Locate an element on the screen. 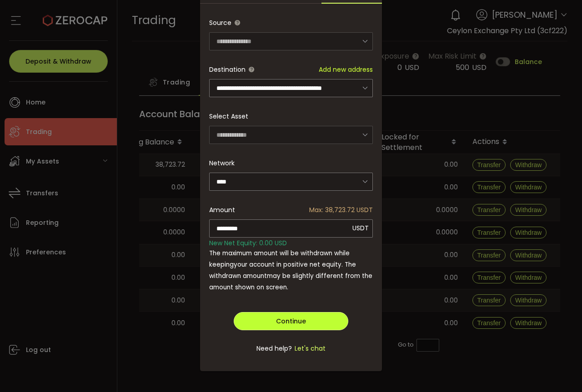 This screenshot has height=392, width=582. span: Max: 38,723.72 USDT is located at coordinates (341, 210).